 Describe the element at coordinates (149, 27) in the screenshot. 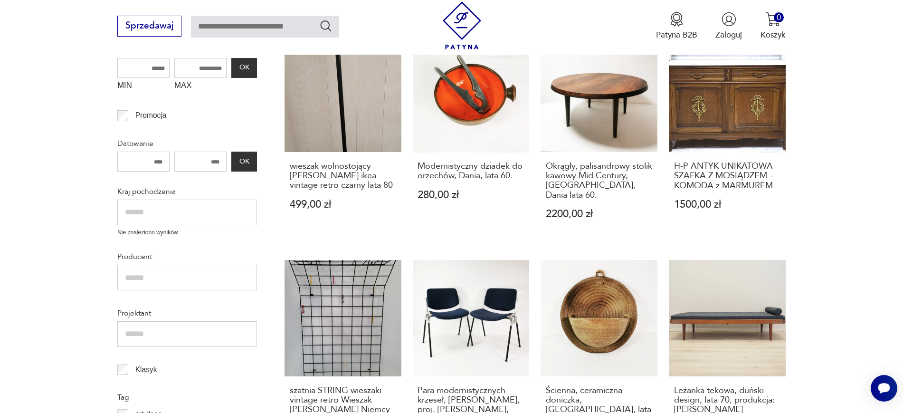

I see `a: Sprzedawaj` at that location.